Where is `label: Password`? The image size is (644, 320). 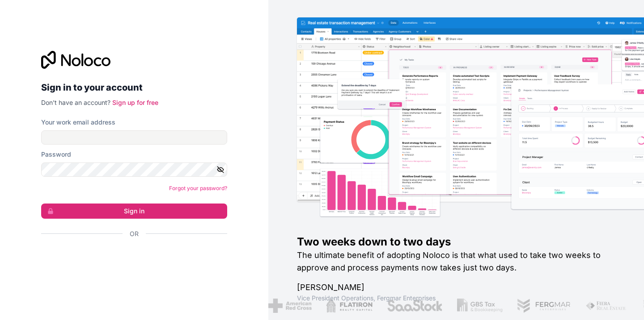 label: Password is located at coordinates (56, 155).